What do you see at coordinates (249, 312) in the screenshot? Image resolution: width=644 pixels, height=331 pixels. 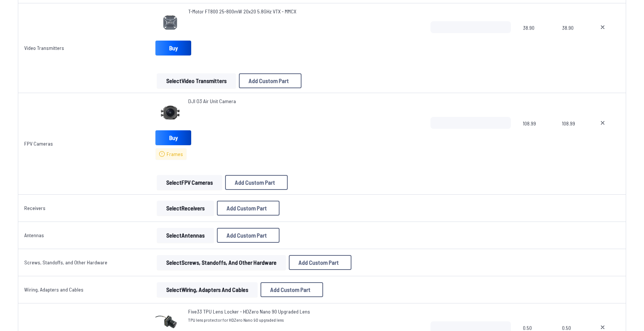 I see `span: Five33 TPU Lens Locker - HDZero Nano 90 Upgraded Lens` at bounding box center [249, 312].